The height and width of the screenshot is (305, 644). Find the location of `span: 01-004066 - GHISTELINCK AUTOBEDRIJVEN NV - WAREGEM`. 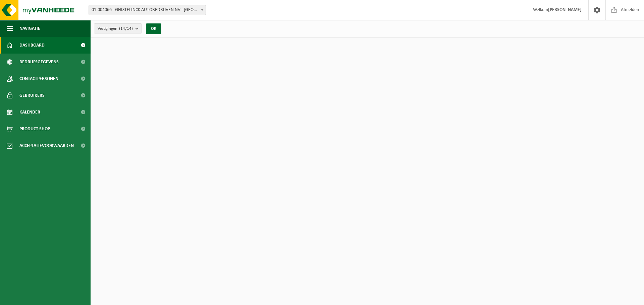

span: 01-004066 - GHISTELINCK AUTOBEDRIJVEN NV - WAREGEM is located at coordinates (147, 10).